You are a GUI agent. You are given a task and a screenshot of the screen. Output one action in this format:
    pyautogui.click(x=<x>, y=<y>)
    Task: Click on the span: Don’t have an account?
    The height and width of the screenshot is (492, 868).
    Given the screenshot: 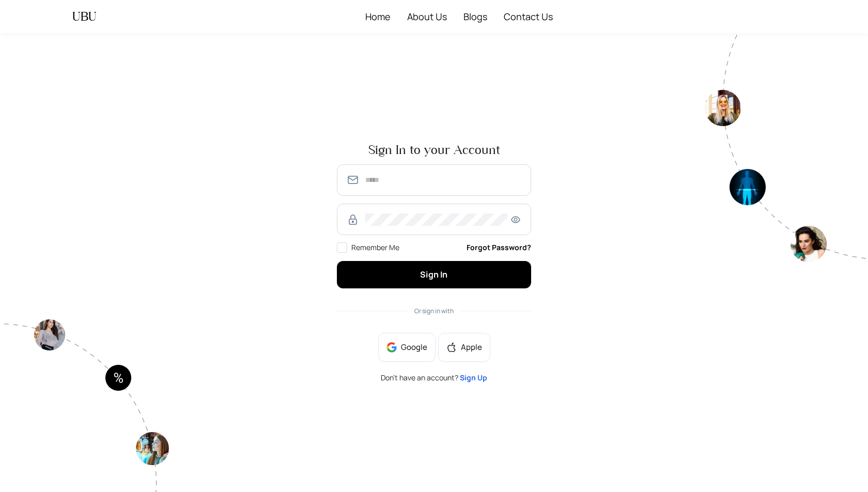 What is the action you would take?
    pyautogui.click(x=434, y=377)
    